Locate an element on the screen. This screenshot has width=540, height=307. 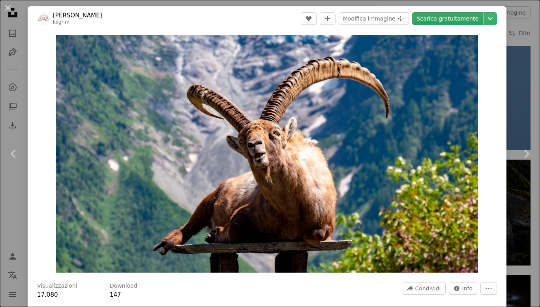
button: Statistiche su questa immagine is located at coordinates (463, 288).